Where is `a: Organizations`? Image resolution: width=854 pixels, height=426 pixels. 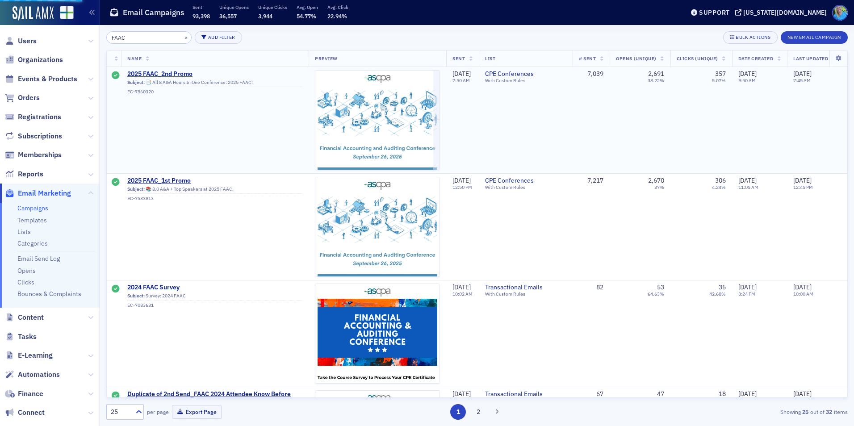 a: Organizations is located at coordinates (34, 60).